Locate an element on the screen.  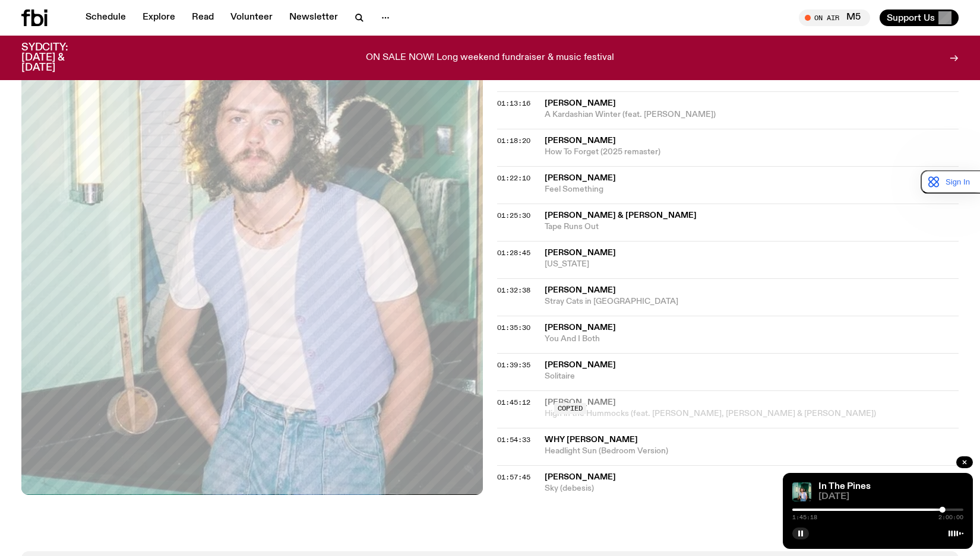
button: 01:25:30 is located at coordinates (514, 215).